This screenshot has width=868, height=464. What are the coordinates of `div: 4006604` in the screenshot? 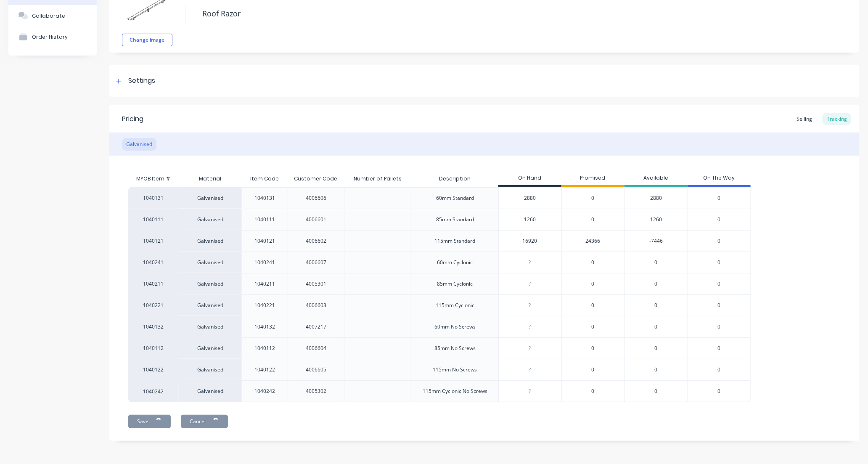 It's located at (315, 348).